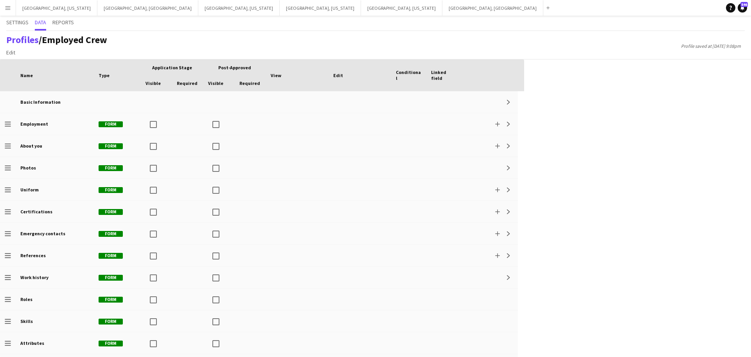 The width and height of the screenshot is (751, 357). I want to click on span: Post-Approved, so click(235, 67).